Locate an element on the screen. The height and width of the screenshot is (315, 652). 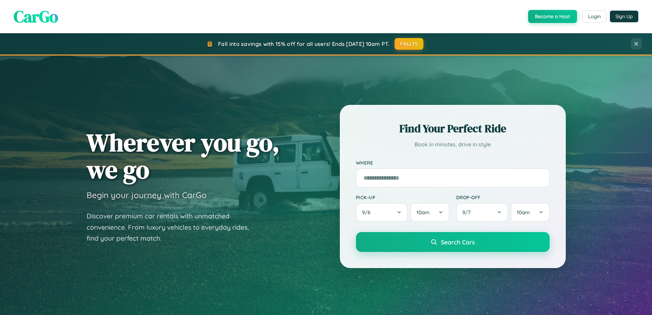
button: Login is located at coordinates (594, 16).